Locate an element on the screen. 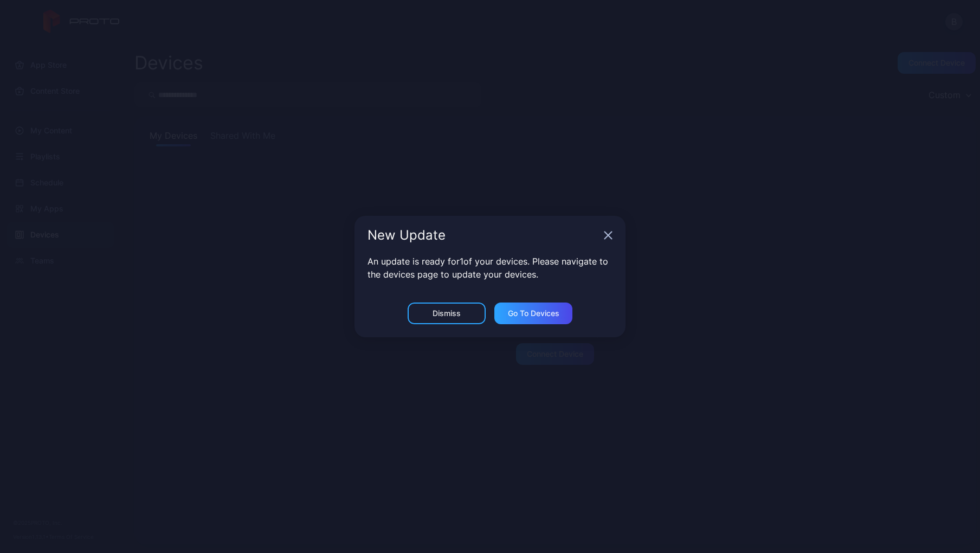 The image size is (980, 553). div: Go to devices is located at coordinates (533, 313).